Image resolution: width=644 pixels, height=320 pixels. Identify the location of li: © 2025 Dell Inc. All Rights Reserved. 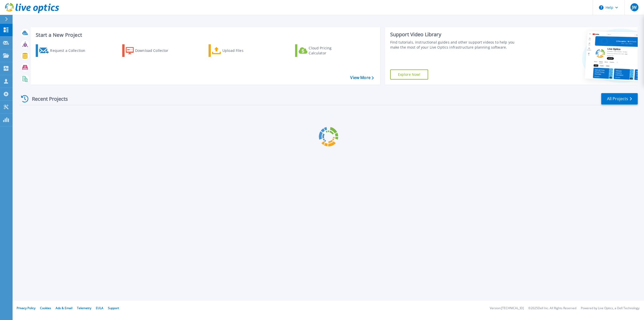
(552, 308).